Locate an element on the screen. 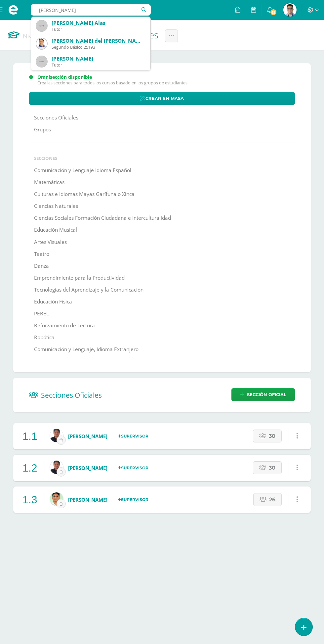 The width and height of the screenshot is (324, 644). a: Tecnologías del Aprendizaje y la Comunicación is located at coordinates (88, 290).